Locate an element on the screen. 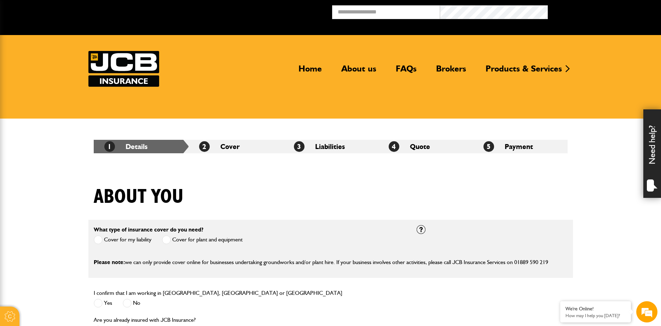 This screenshot has width=661, height=326. label: Cover for my liability is located at coordinates (122, 239).